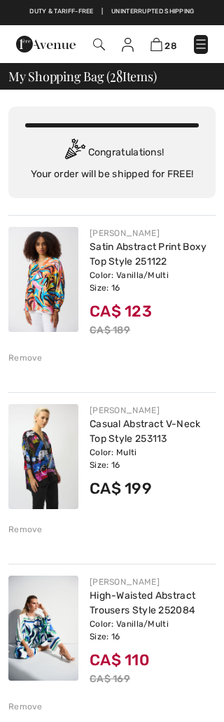 This screenshot has height=722, width=224. Describe the element at coordinates (201, 44) in the screenshot. I see `img: Menu` at that location.